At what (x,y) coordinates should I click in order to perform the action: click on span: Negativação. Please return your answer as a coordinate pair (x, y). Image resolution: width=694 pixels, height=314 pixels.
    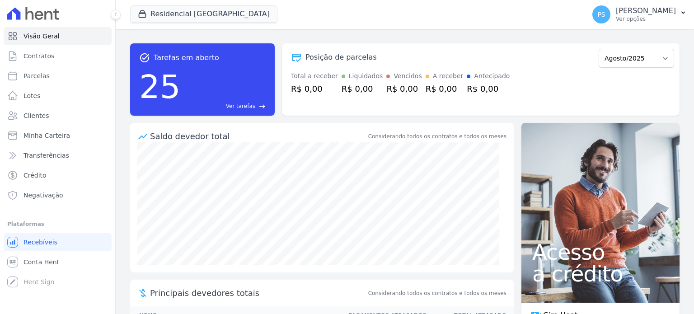
    Looking at the image, I should click on (43, 195).